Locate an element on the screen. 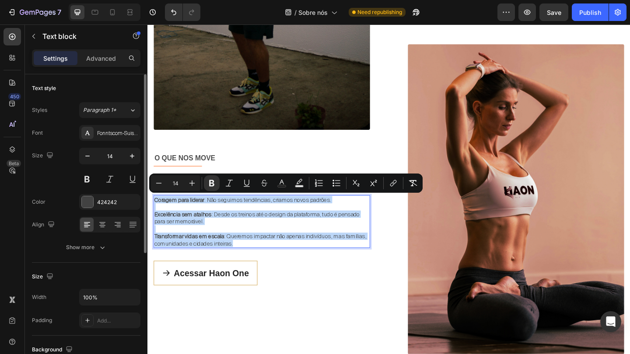  div: Width is located at coordinates (39, 297).